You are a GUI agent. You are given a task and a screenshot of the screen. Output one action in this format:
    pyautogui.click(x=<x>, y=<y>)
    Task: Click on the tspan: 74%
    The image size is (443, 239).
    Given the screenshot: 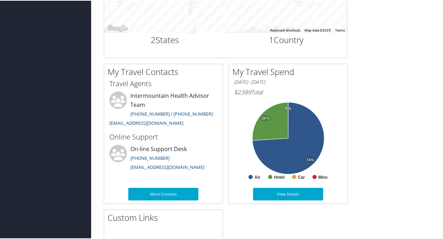 What is the action you would take?
    pyautogui.click(x=310, y=159)
    